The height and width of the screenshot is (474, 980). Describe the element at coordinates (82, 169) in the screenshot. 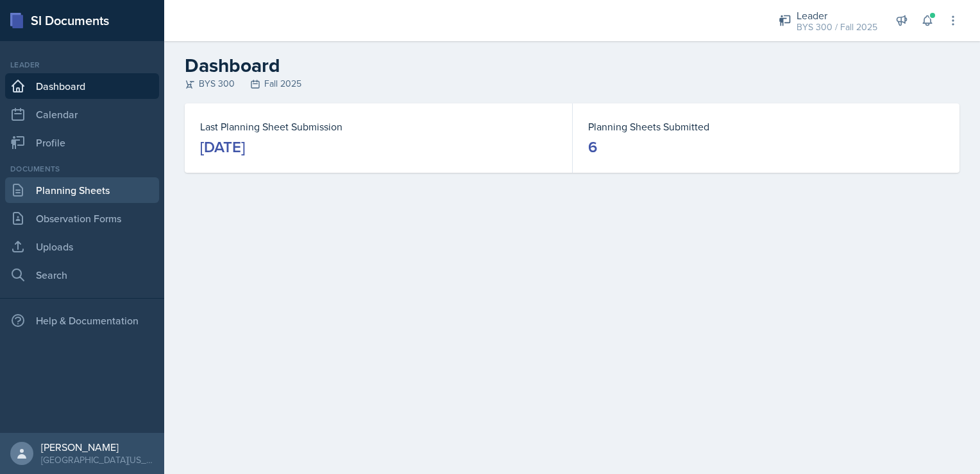

I see `div: Documents` at that location.